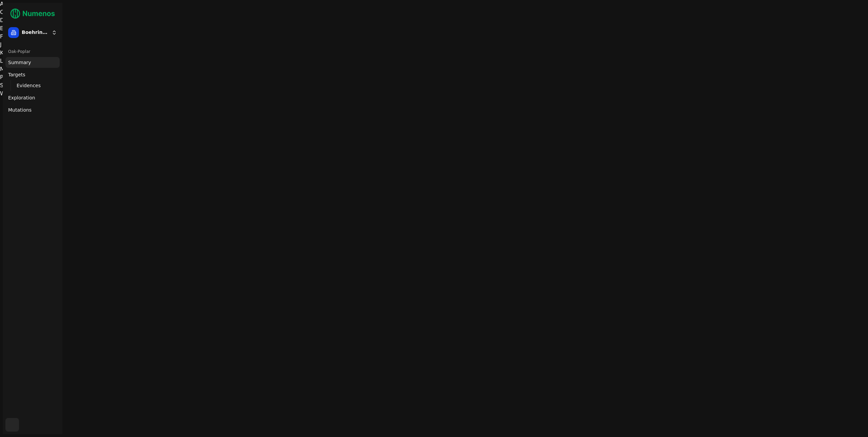 This screenshot has height=437, width=868. Describe the element at coordinates (17, 74) in the screenshot. I see `span: Targets` at that location.